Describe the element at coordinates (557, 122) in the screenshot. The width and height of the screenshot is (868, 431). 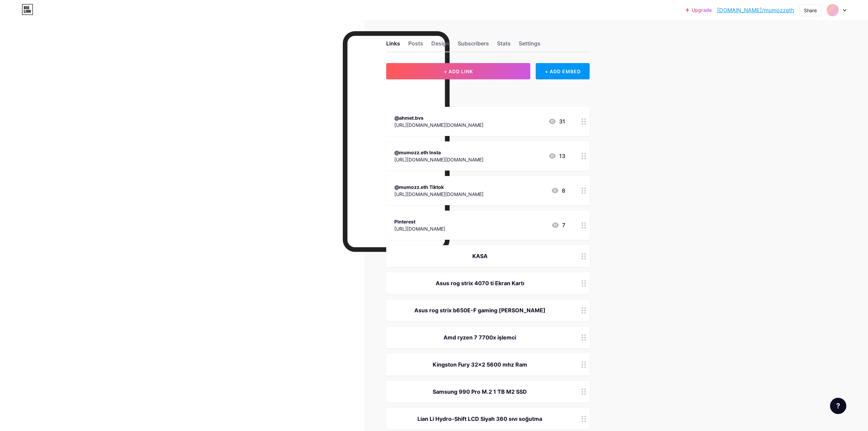
I see `div: 31` at that location.